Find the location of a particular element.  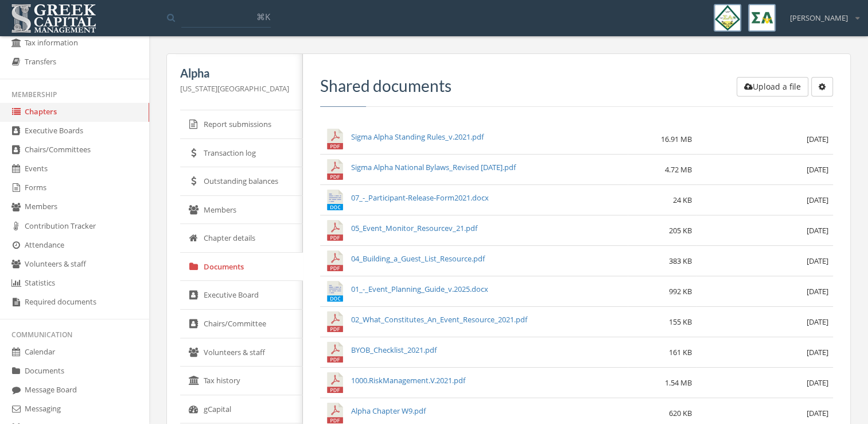

img: 05_Event_Monitor_Resourcev_21.pdf is located at coordinates (335, 231).